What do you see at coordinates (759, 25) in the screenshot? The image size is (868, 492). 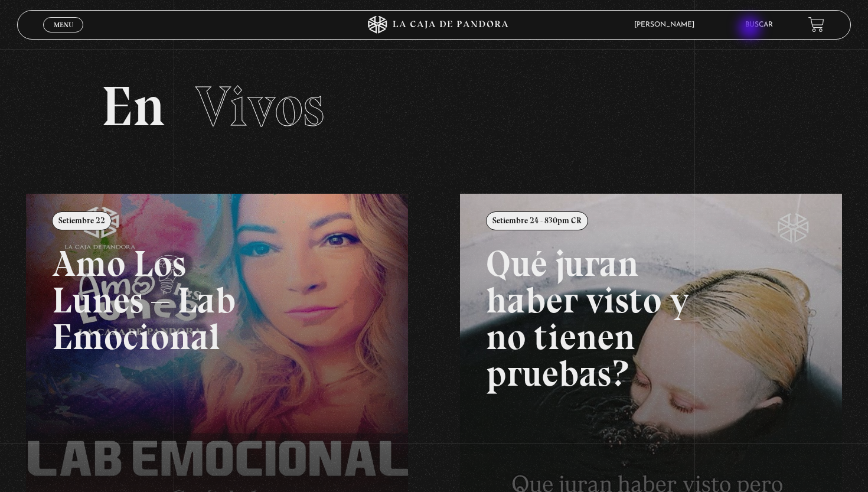 I see `a: Buscar` at bounding box center [759, 25].